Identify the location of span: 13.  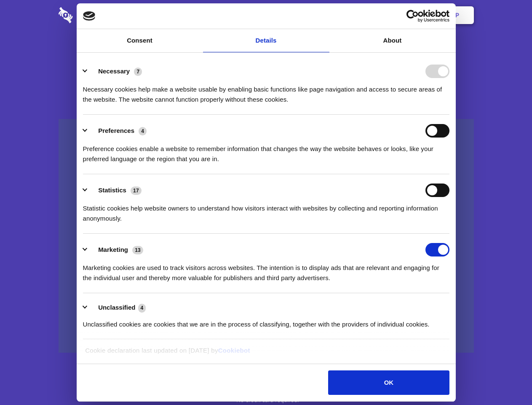
(138, 250).